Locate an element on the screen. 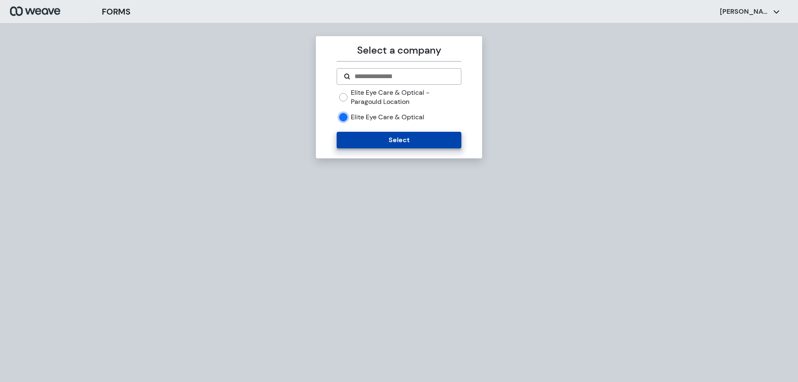 The width and height of the screenshot is (798, 382). p: Select a company is located at coordinates (399, 50).